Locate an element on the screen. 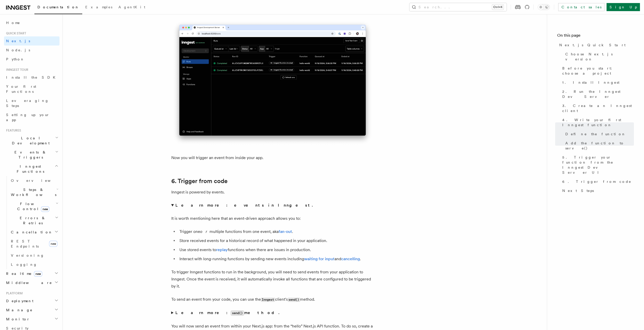 The height and width of the screenshot is (330, 644). span: Add the function to serve() is located at coordinates (599, 146).